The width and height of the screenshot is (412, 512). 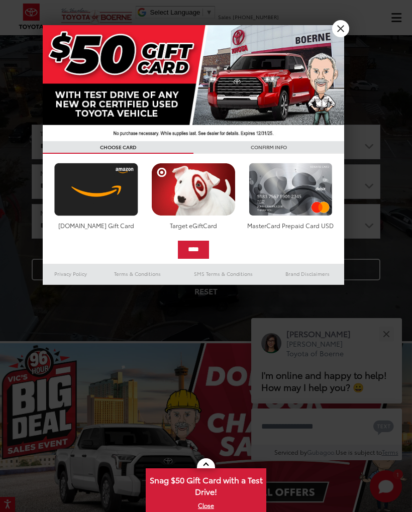 I want to click on img: 42635_top_851395.jpg, so click(x=194, y=83).